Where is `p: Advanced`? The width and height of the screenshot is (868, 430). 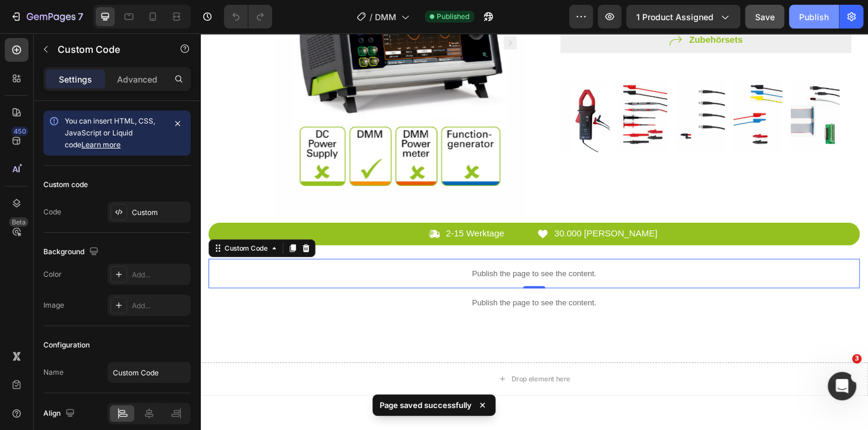
p: Advanced is located at coordinates (137, 79).